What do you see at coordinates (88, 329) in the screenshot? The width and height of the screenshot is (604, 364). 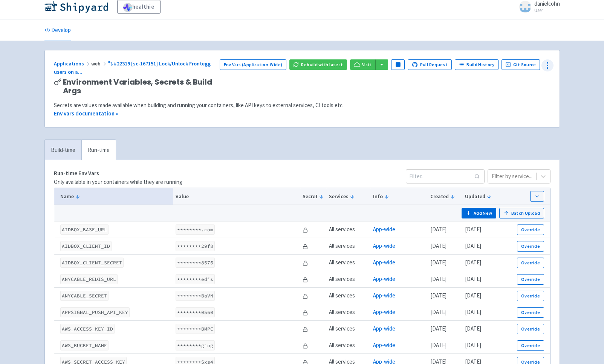 I see `code: AWS_ACCESS_KEY_ID` at bounding box center [88, 329].